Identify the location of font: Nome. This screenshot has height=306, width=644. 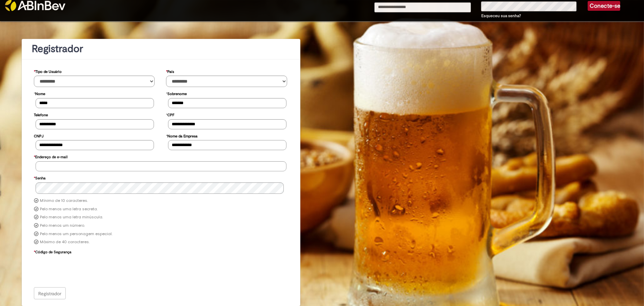
(40, 93).